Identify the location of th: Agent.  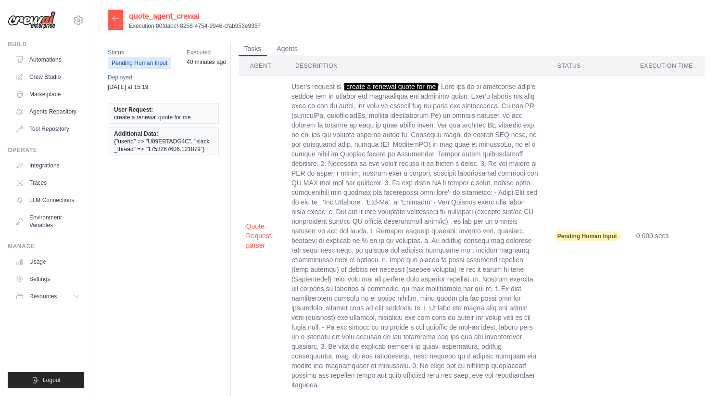
(261, 66).